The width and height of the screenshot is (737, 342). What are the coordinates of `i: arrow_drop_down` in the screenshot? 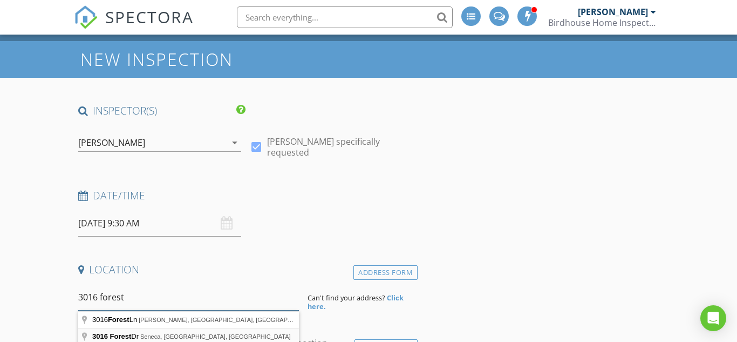 It's located at (235, 143).